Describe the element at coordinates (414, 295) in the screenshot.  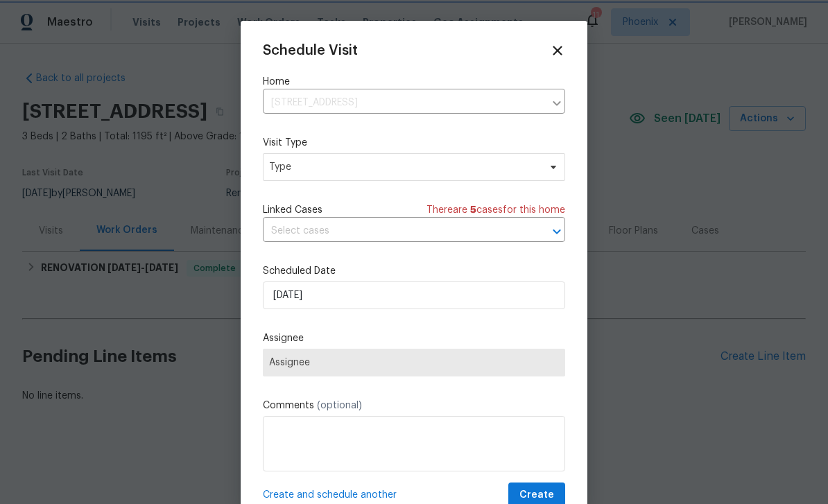
I see `input: M/D/YYYY` at that location.